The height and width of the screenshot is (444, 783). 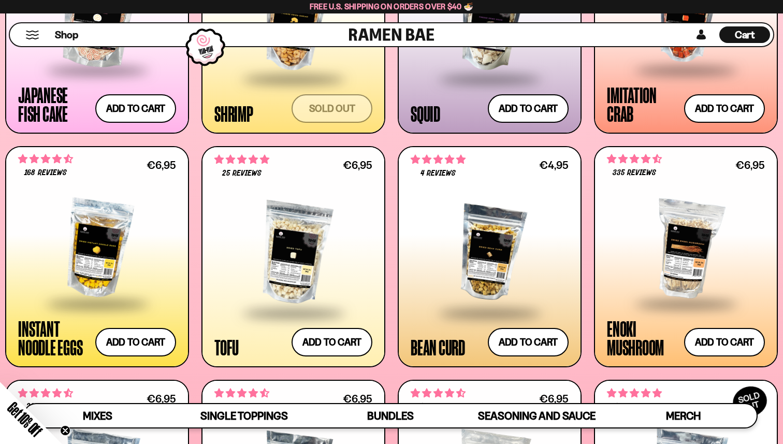 What do you see at coordinates (390, 415) in the screenshot?
I see `a: Bundles` at bounding box center [390, 415].